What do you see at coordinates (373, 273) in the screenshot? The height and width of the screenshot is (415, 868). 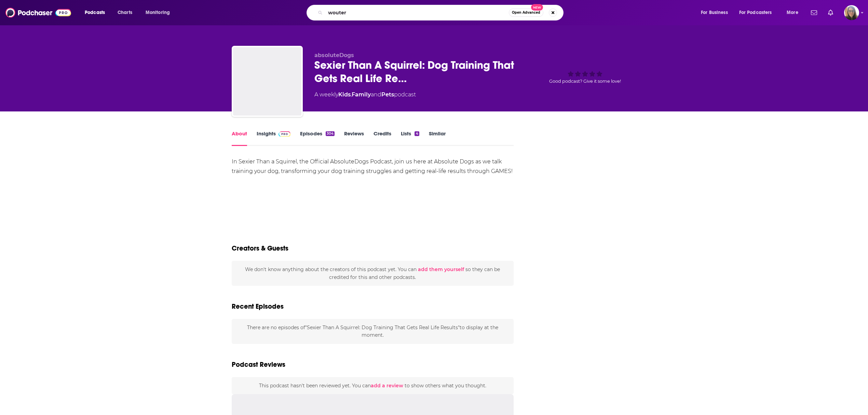 I see `span: We don't know anything about the creators of this podcast yet . You can so they can be credited f...` at bounding box center [373, 273].